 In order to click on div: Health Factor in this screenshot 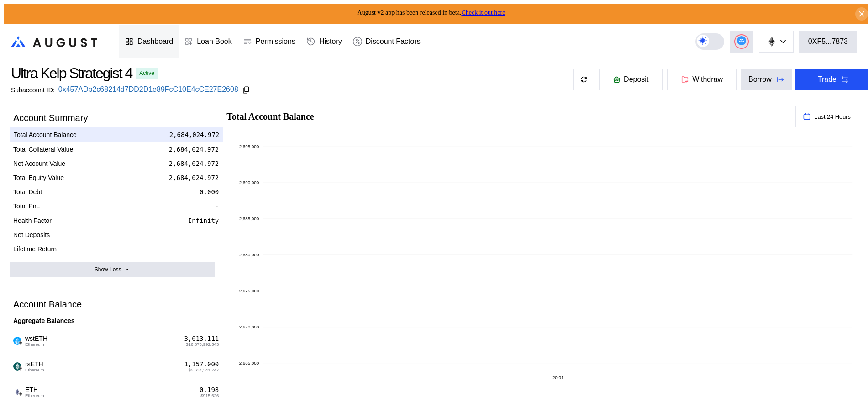, I will do `click(33, 221)`.